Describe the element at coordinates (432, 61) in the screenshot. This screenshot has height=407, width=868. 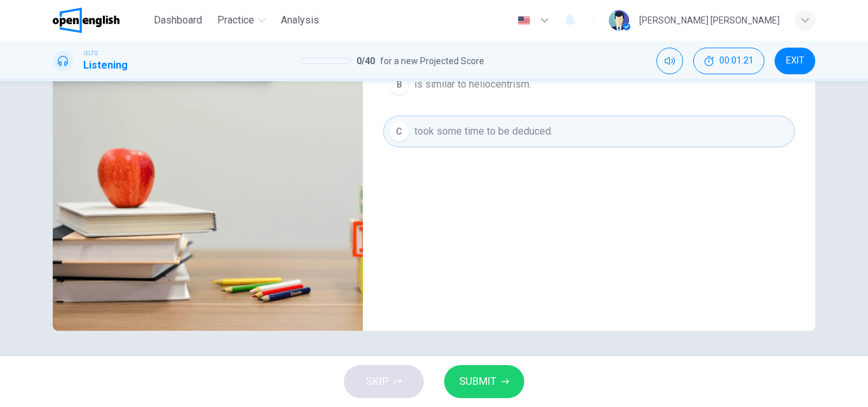
I see `span: for a new Projected Score` at that location.